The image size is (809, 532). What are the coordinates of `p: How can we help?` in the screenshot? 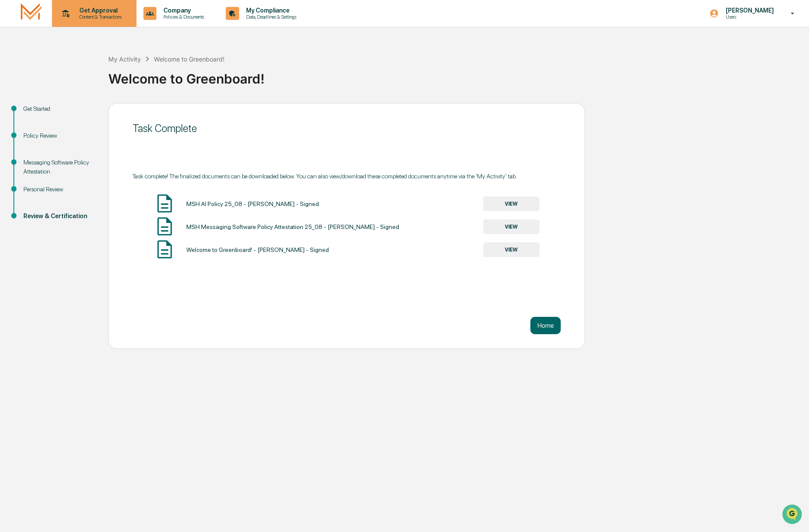 It's located at (83, 25).